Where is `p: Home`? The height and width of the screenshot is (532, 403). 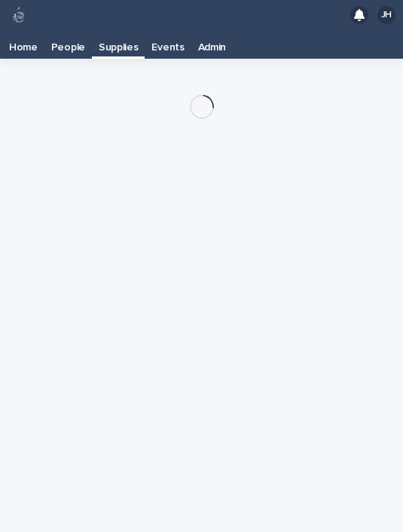 p: Home is located at coordinates (24, 42).